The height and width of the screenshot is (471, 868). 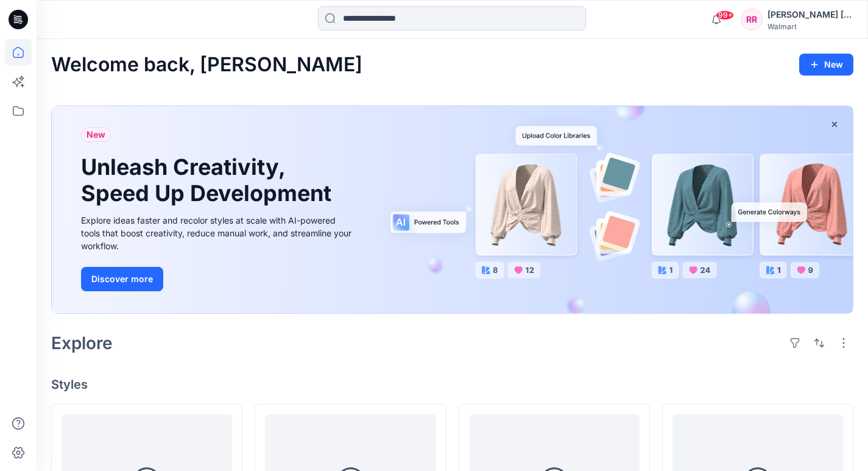 What do you see at coordinates (810, 27) in the screenshot?
I see `div: Walmart` at bounding box center [810, 27].